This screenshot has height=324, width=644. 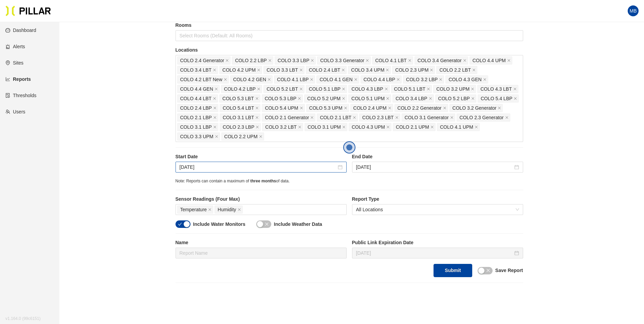 I want to click on button: Submit, so click(x=453, y=270).